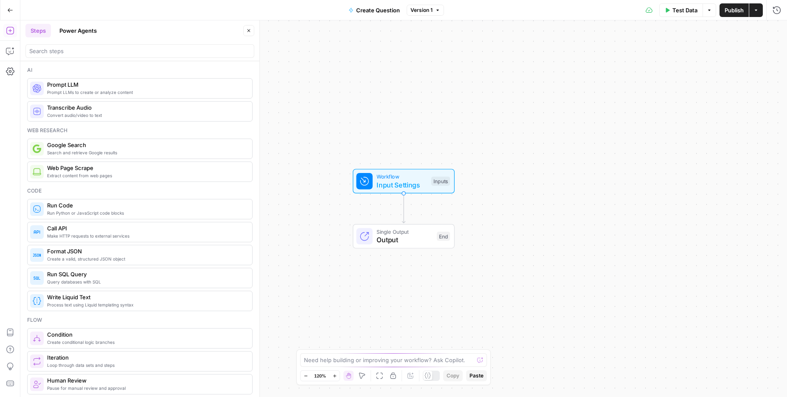 The width and height of the screenshot is (787, 397). I want to click on button: Publish, so click(734, 10).